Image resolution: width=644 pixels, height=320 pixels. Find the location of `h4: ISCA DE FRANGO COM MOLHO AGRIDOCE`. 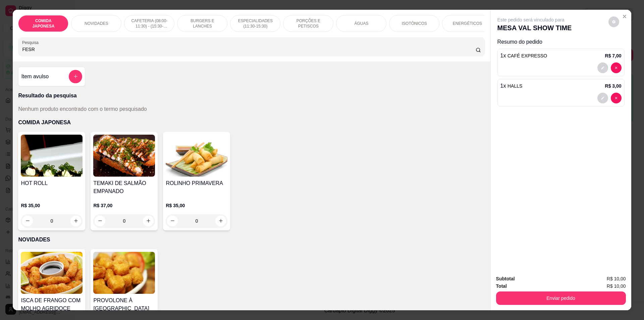

h4: ISCA DE FRANGO COM MOLHO AGRIDOCE is located at coordinates (52, 304).